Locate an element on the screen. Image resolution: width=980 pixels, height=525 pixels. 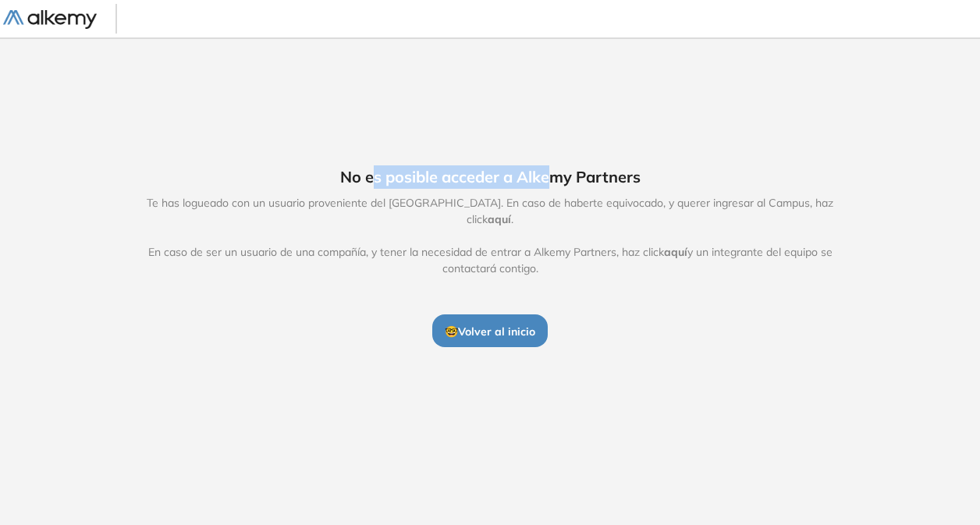
img: Logo is located at coordinates (50, 20).